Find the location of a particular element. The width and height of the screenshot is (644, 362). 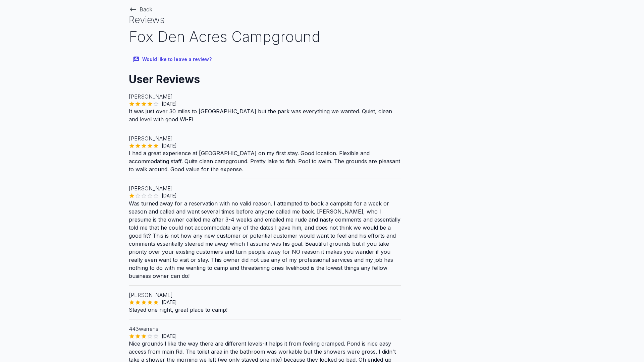

h1: Reviews is located at coordinates (265, 20).